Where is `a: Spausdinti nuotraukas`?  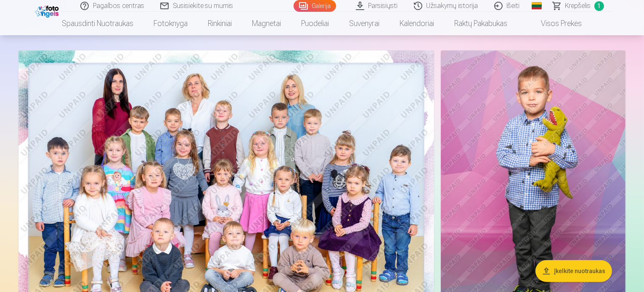
a: Spausdinti nuotraukas is located at coordinates (98, 24).